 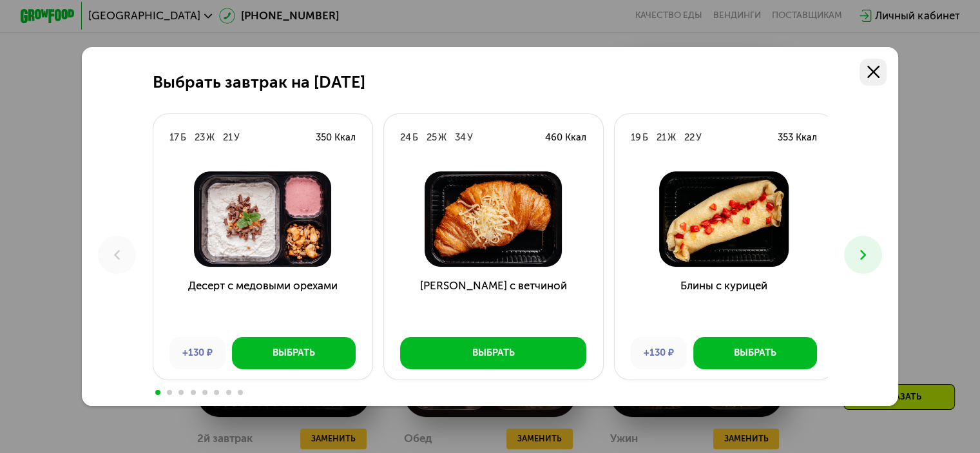 What do you see at coordinates (262, 219) in the screenshot?
I see `img: Десерт с медовыми орехами` at bounding box center [262, 219].